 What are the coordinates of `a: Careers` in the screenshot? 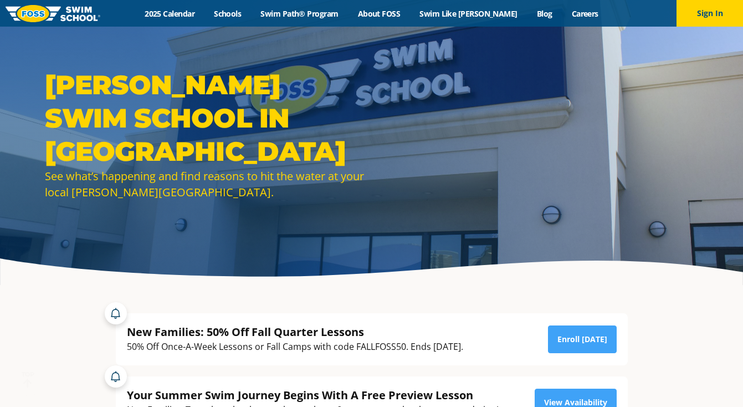 It's located at (584, 13).